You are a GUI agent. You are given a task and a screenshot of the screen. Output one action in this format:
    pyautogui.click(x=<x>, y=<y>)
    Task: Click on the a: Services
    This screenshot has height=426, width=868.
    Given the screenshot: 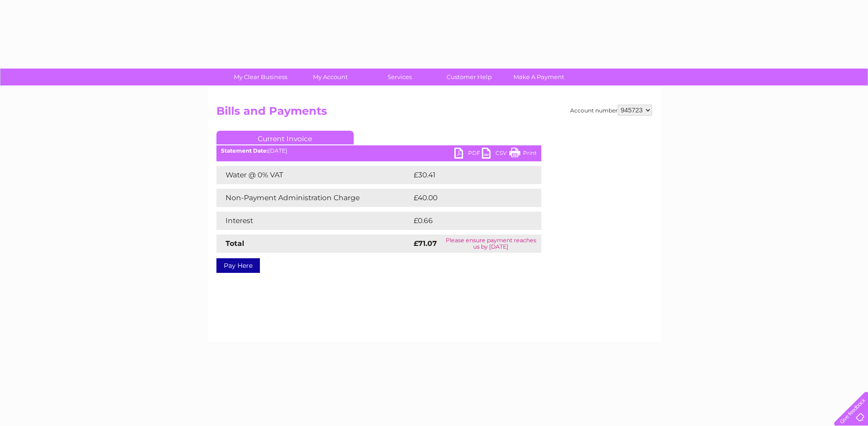 What is the action you would take?
    pyautogui.click(x=399, y=76)
    